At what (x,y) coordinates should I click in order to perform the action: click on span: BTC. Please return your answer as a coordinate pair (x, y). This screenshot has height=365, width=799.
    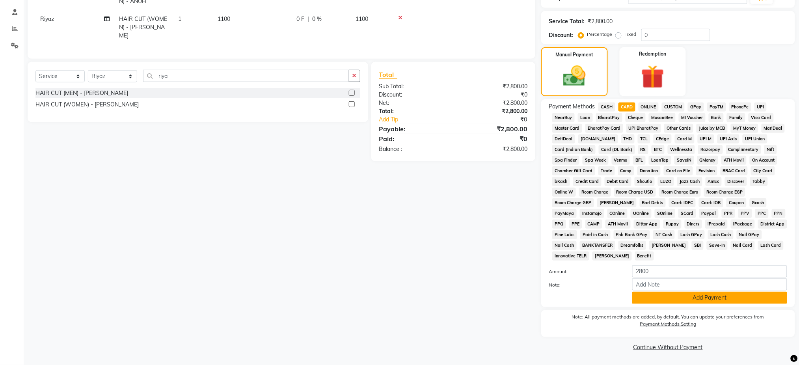
    Looking at the image, I should click on (658, 149).